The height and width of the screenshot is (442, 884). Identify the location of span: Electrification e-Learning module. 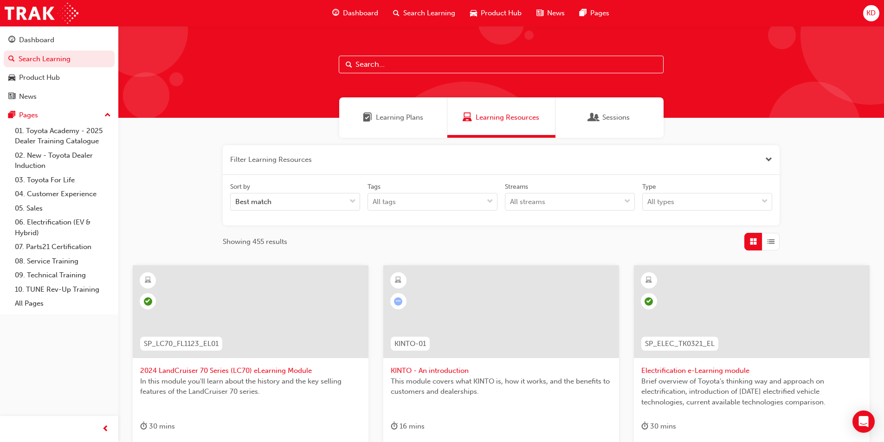
(752, 371).